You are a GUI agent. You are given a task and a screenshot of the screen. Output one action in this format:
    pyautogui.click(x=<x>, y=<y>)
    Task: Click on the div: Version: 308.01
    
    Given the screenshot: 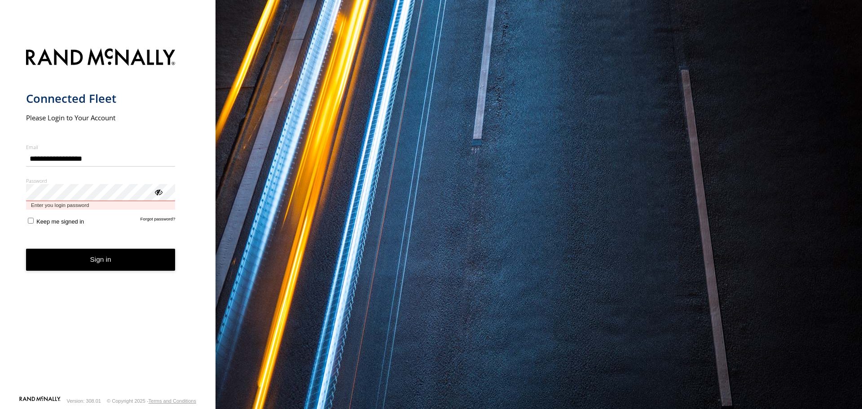 What is the action you would take?
    pyautogui.click(x=84, y=401)
    